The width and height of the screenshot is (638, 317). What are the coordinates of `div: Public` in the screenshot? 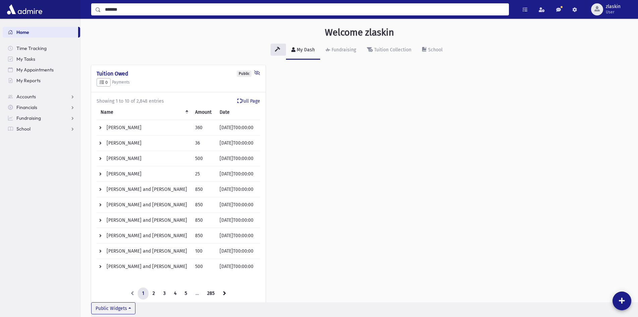 It's located at (244, 73).